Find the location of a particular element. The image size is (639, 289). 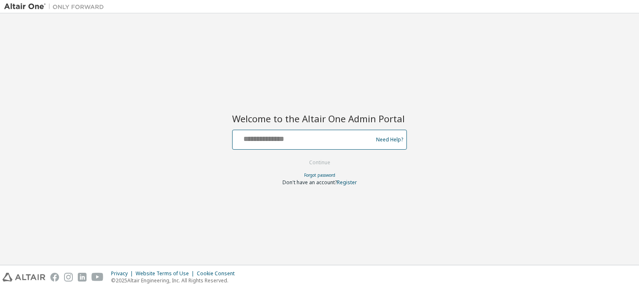

div: Website Terms of Use is located at coordinates (166, 274).